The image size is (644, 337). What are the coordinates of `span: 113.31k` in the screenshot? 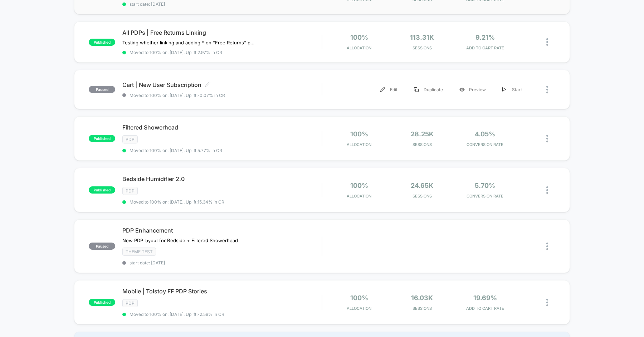 It's located at (422, 37).